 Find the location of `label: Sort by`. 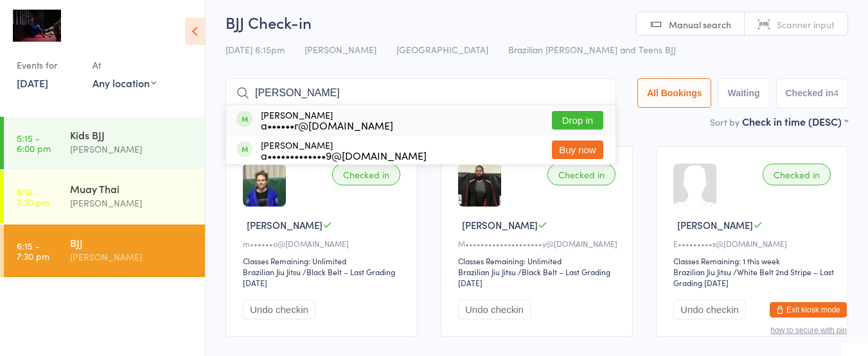

label: Sort by is located at coordinates (725, 122).